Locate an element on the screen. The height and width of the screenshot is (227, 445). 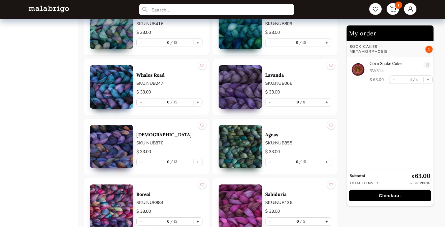
p: SKU: NUB855 is located at coordinates (298, 143).